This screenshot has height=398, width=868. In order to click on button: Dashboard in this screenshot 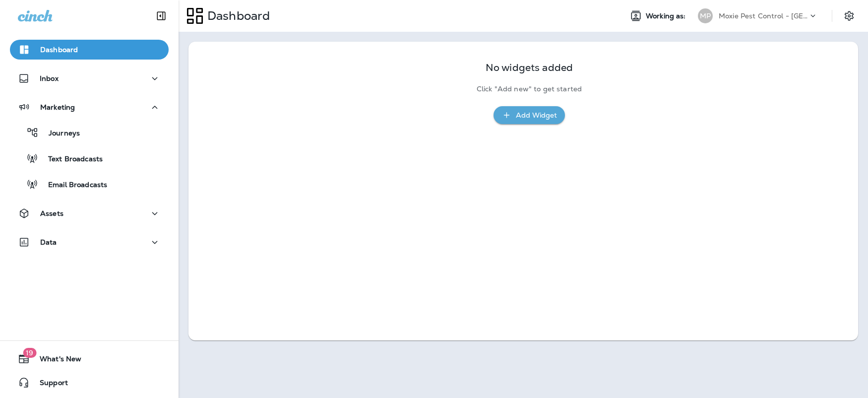, I will do `click(89, 49)`.